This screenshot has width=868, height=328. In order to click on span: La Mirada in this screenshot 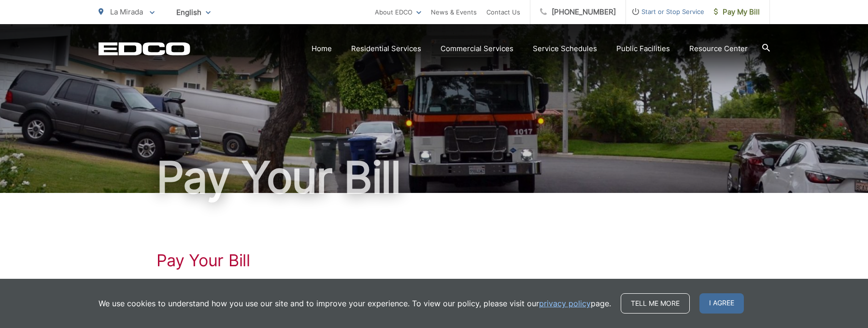, I will do `click(127, 11)`.